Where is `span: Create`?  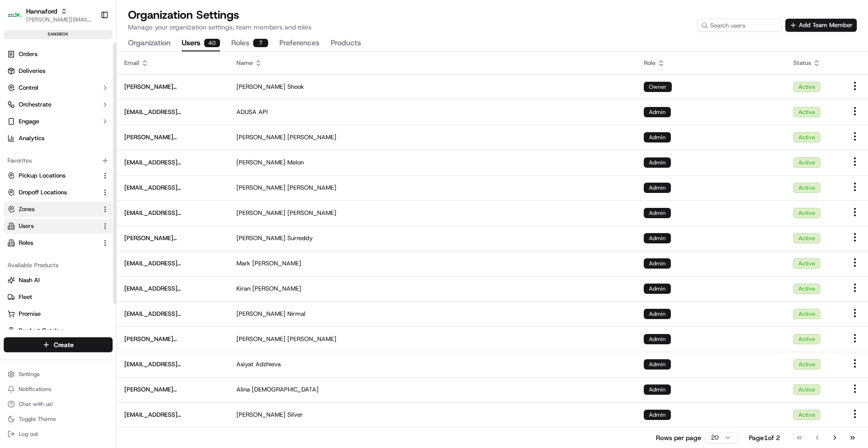 span: Create is located at coordinates (64, 344).